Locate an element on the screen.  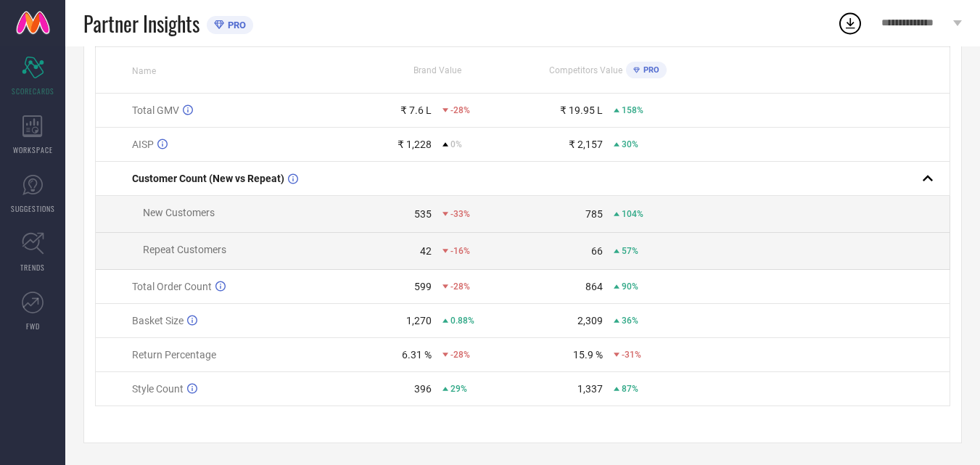
div: 1,270 is located at coordinates (419, 321).